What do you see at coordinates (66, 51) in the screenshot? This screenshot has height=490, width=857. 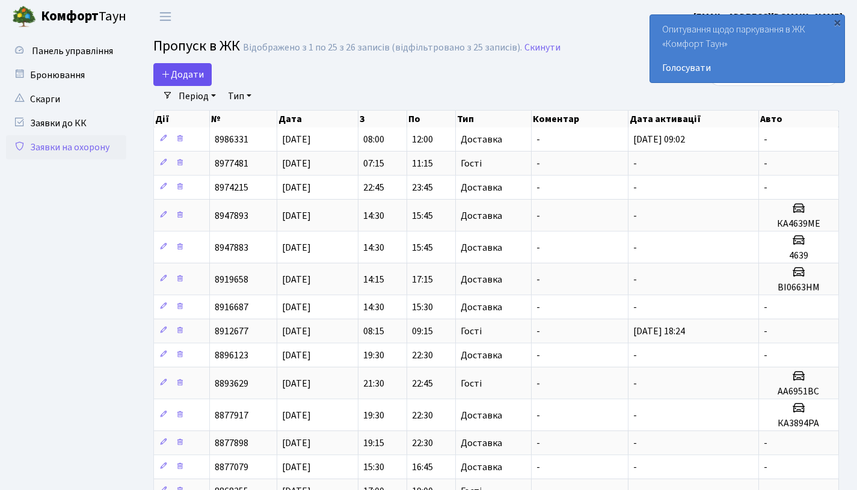 I see `a: Панель управління` at bounding box center [66, 51].